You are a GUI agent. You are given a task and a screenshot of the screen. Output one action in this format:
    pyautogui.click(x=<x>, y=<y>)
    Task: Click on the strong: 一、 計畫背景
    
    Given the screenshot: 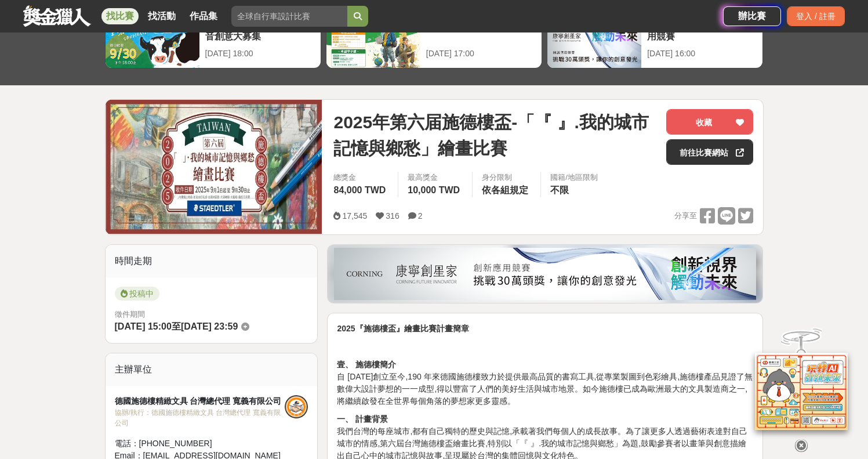 What is the action you would take?
    pyautogui.click(x=362, y=419)
    